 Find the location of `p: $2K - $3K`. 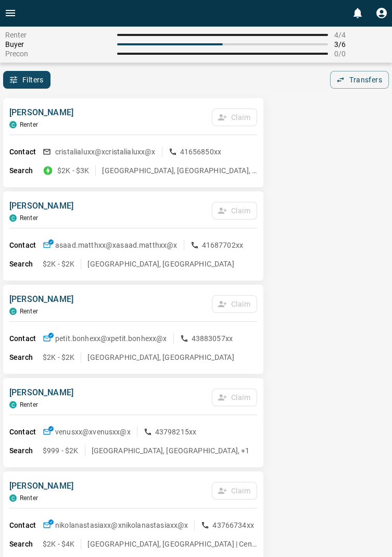

p: $2K - $3K is located at coordinates (73, 170).